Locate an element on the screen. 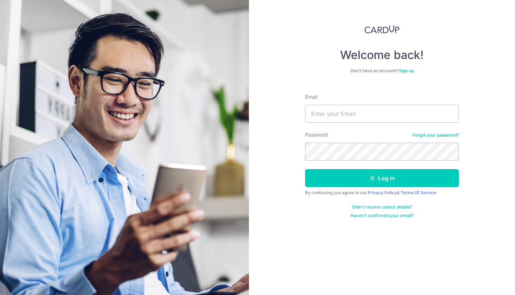  div: By continuing you agree to our & is located at coordinates (382, 193).